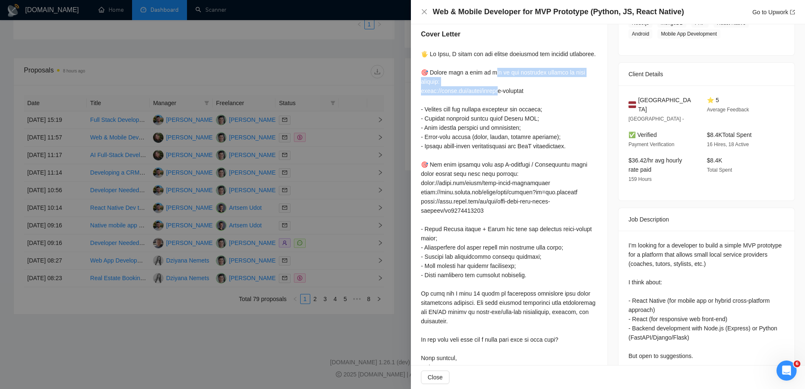  I want to click on div: 🖐 Lo Ipsu, D sitam con adi elitse doeiusmod tem incidid utlaboree. 🎯 Dolore magn a enim ad min ve..., so click(509, 215).